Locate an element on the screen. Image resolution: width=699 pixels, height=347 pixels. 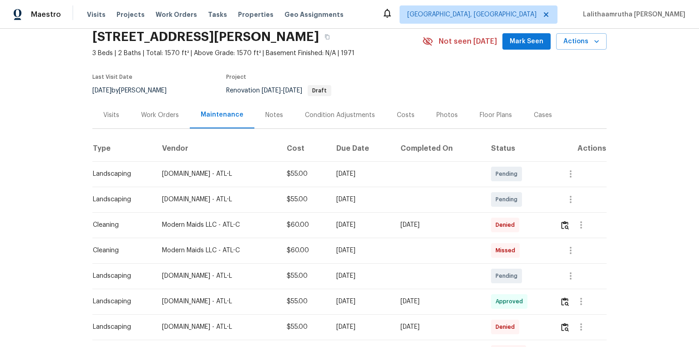
div: Notes is located at coordinates (274, 115).